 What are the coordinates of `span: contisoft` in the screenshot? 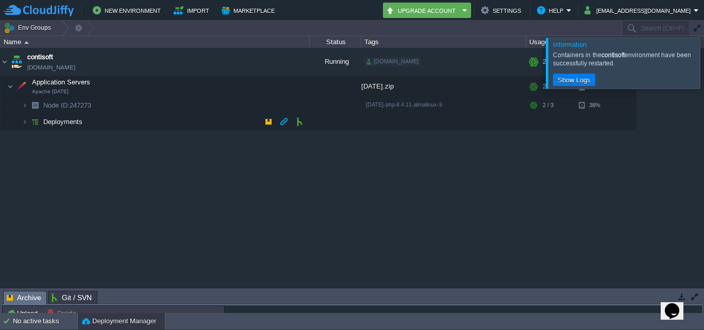 It's located at (40, 57).